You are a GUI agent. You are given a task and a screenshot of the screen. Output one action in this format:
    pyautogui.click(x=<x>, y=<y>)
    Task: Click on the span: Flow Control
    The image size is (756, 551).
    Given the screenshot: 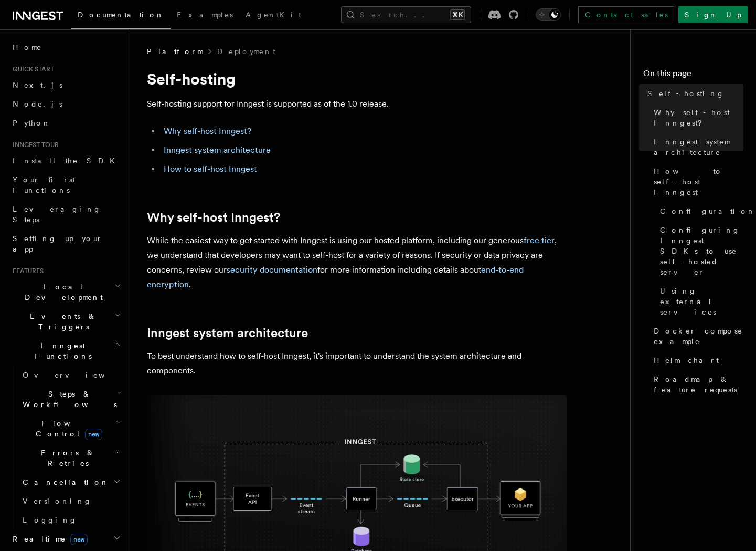 What is the action you would take?
    pyautogui.click(x=67, y=429)
    